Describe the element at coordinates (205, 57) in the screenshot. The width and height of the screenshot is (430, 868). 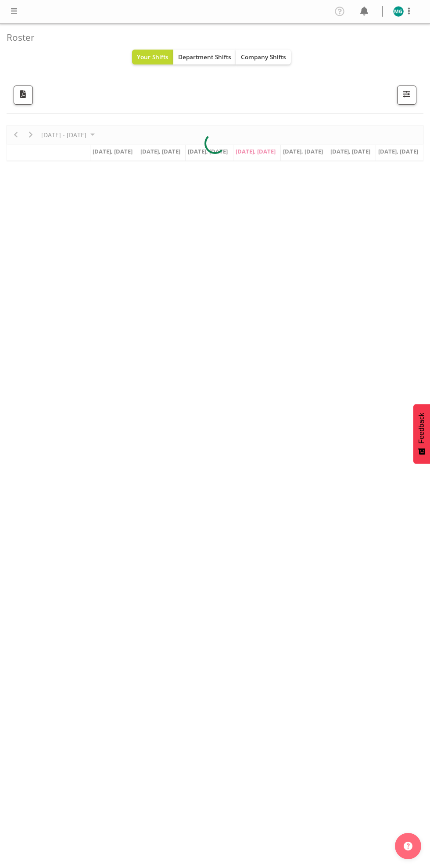
I see `button: Department Shifts` at that location.